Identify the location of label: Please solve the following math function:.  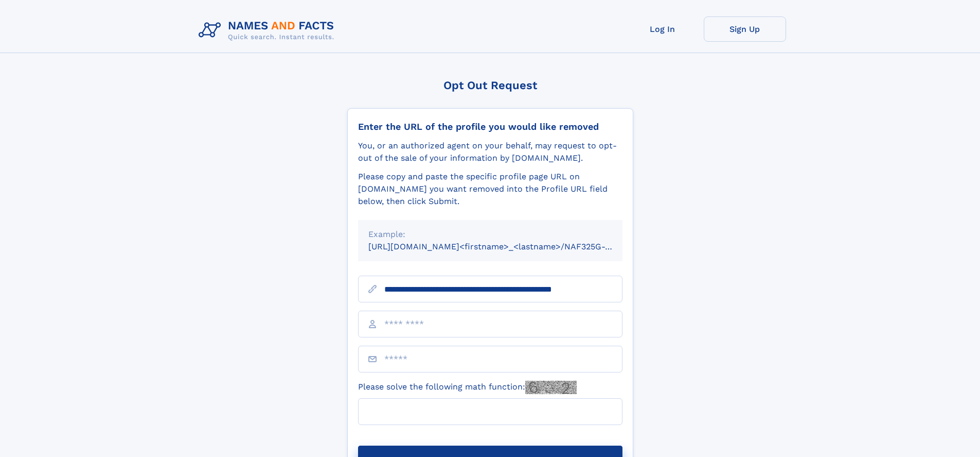
(467, 387).